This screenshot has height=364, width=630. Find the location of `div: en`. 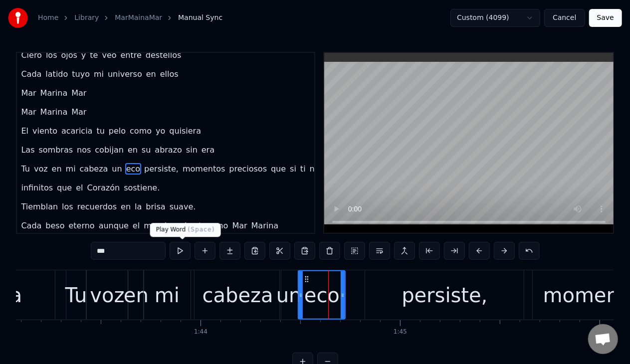

div: en is located at coordinates (136, 295).